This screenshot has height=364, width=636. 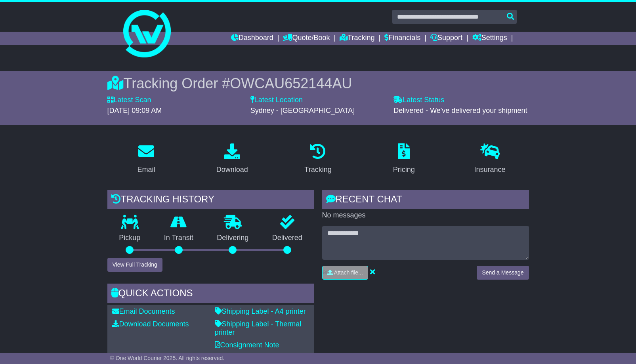 What do you see at coordinates (318, 83) in the screenshot?
I see `div: Tracking Order #` at bounding box center [318, 83].